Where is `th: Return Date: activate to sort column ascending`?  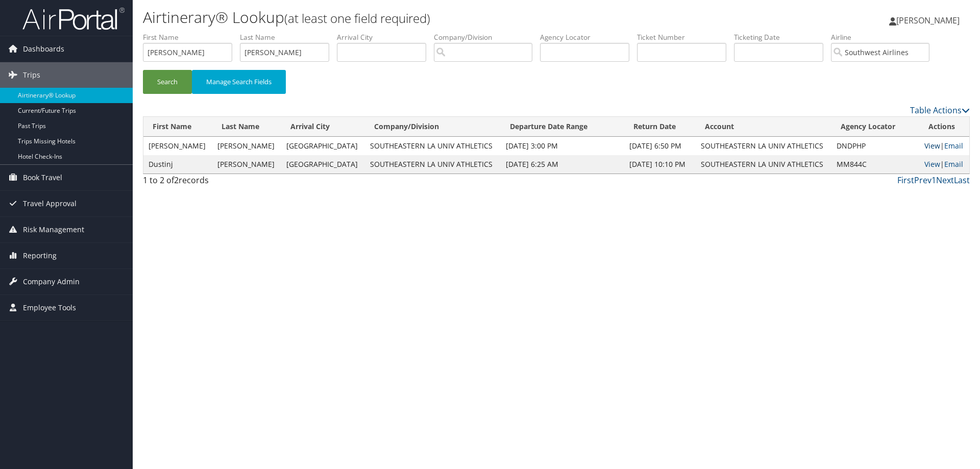
th: Return Date: activate to sort column ascending is located at coordinates (660, 126).